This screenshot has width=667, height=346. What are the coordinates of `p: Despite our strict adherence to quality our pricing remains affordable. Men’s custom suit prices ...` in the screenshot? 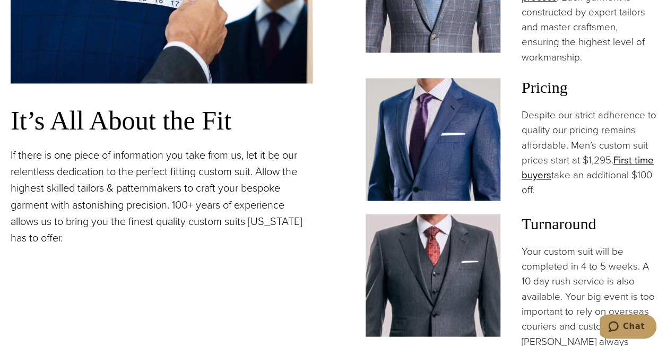 It's located at (589, 153).